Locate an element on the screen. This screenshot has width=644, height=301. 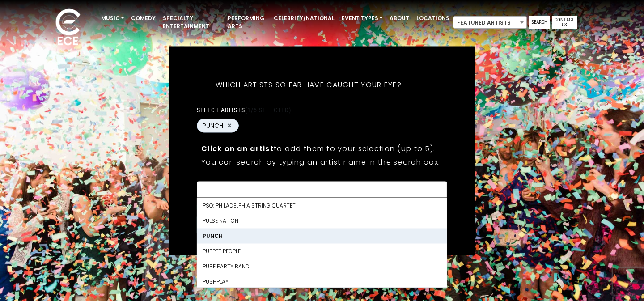
a: Contact Us is located at coordinates (564, 23).